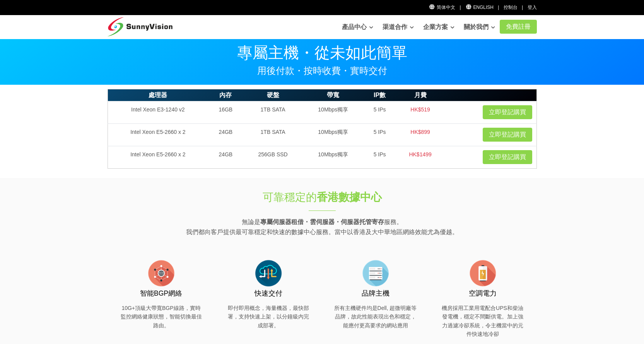 The height and width of the screenshot is (344, 644). Describe the element at coordinates (322, 53) in the screenshot. I see `p: 專屬主機・從未如此簡單` at that location.